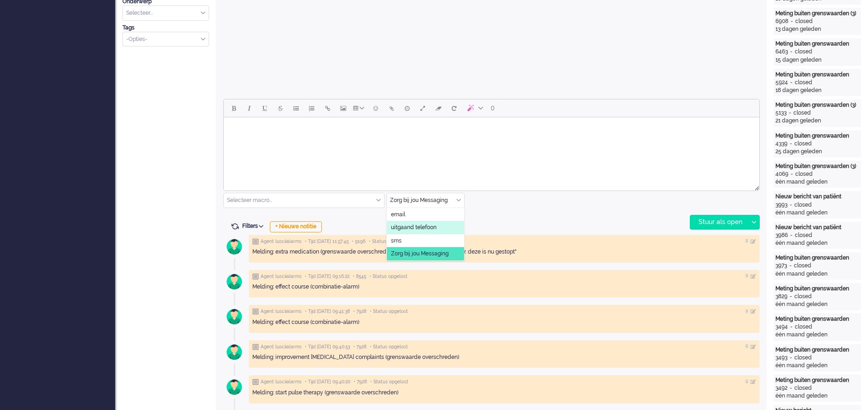 This screenshot has height=410, width=868. What do you see at coordinates (296, 108) in the screenshot?
I see `button: Bullet list` at bounding box center [296, 108].